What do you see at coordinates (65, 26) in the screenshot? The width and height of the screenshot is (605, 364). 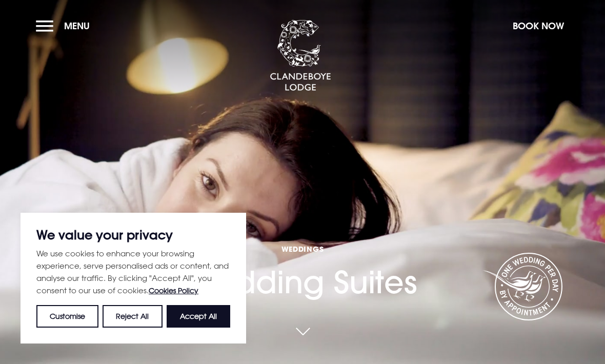 I see `button: Menu` at bounding box center [65, 26].